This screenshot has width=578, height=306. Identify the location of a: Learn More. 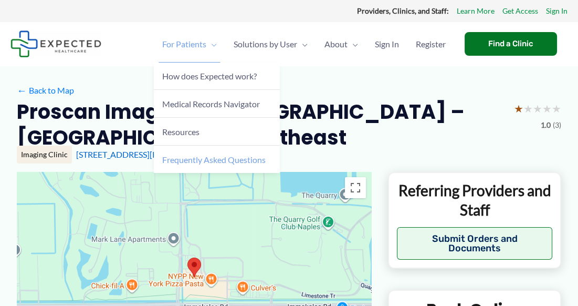
(476, 11).